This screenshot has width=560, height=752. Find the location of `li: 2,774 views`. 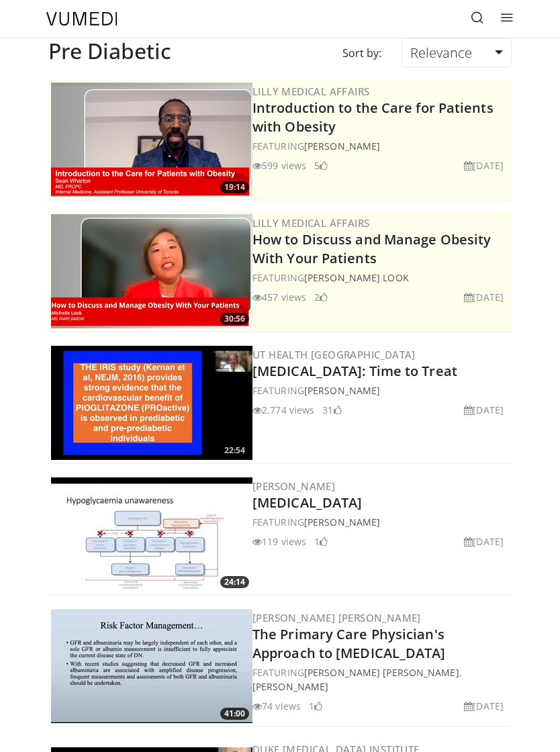

li: 2,774 views is located at coordinates (284, 410).